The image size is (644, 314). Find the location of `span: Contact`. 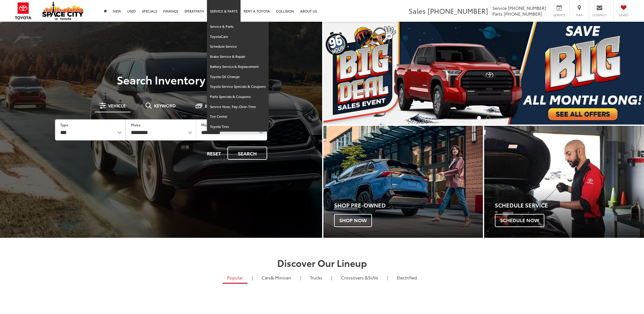

span: Contact is located at coordinates (600, 15).